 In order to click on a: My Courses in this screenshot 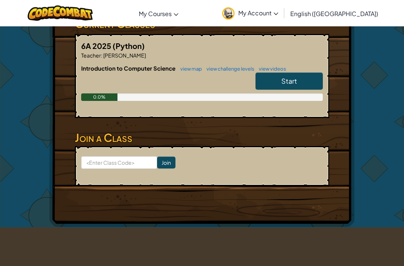, I will do `click(159, 13)`.